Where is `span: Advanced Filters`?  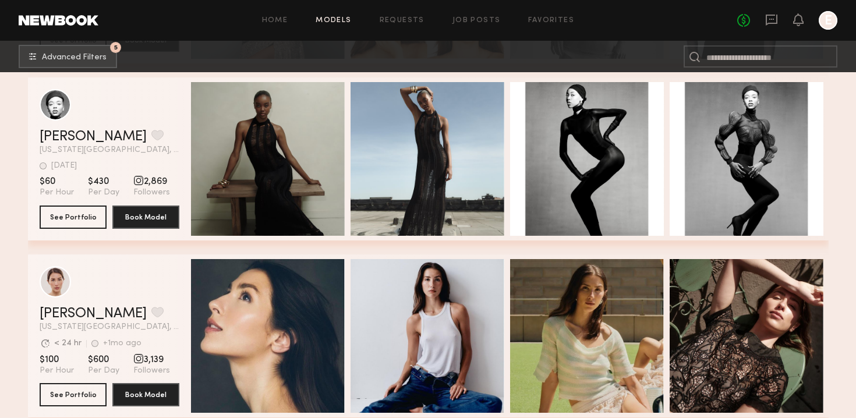 span: Advanced Filters is located at coordinates (74, 58).